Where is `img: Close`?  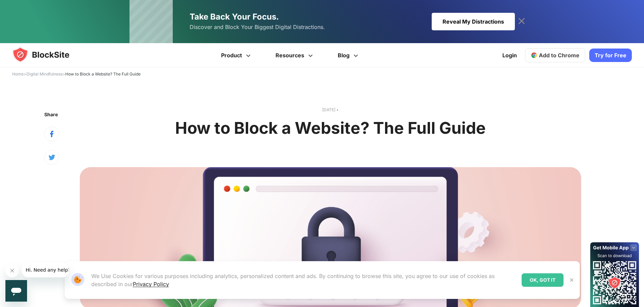 img: Close is located at coordinates (572, 280).